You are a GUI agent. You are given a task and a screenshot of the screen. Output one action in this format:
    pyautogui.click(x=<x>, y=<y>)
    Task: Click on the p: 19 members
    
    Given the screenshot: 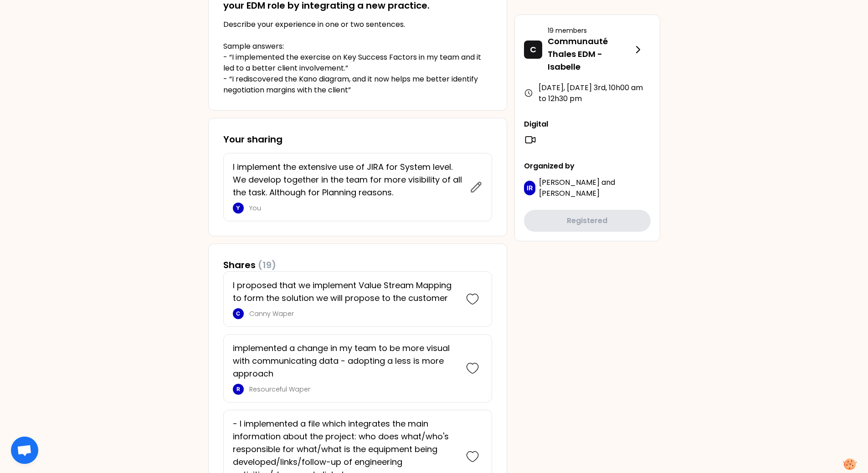 What is the action you would take?
    pyautogui.click(x=590, y=30)
    